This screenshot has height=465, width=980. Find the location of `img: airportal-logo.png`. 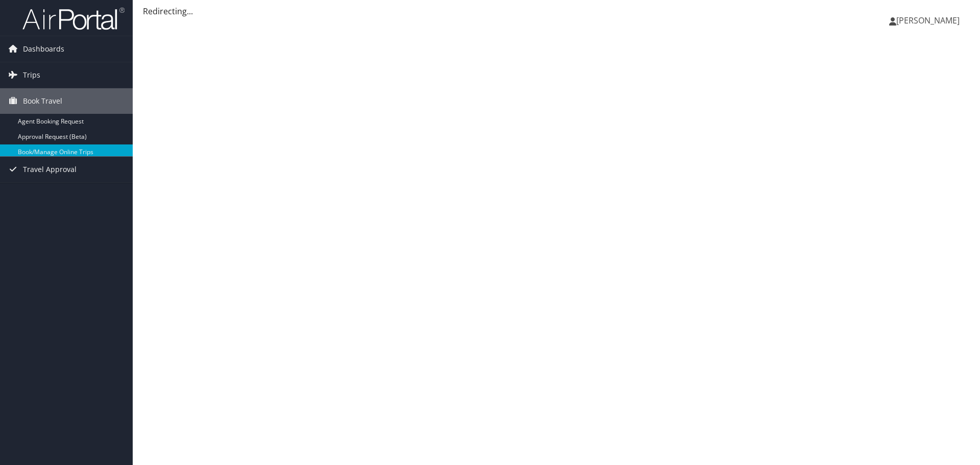

img: airportal-logo.png is located at coordinates (73, 19).